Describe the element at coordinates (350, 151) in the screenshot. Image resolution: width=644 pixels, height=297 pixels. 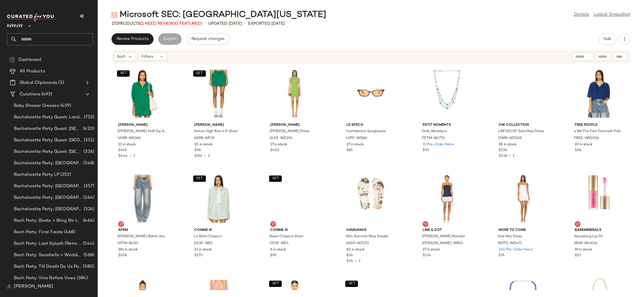
I see `span: $85` at that location.